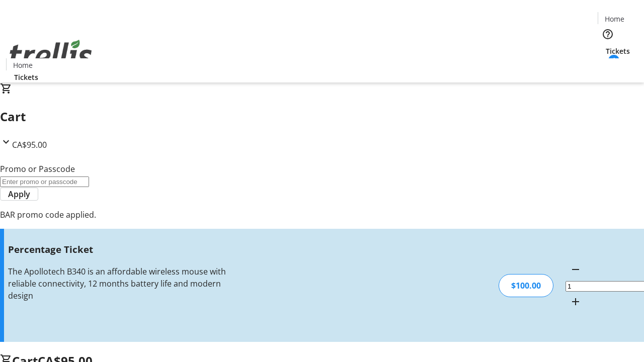 The image size is (644, 362). What do you see at coordinates (19, 194) in the screenshot?
I see `span: Apply` at bounding box center [19, 194].